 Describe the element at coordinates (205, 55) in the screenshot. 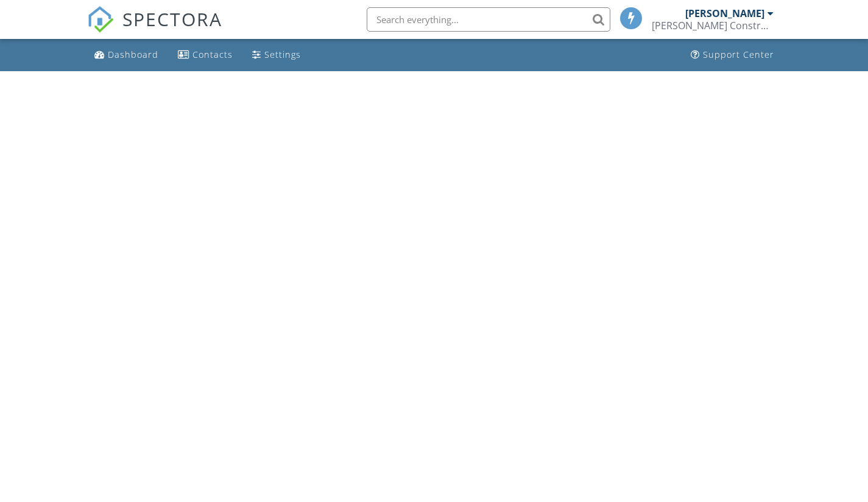

I see `a: Contacts` at that location.